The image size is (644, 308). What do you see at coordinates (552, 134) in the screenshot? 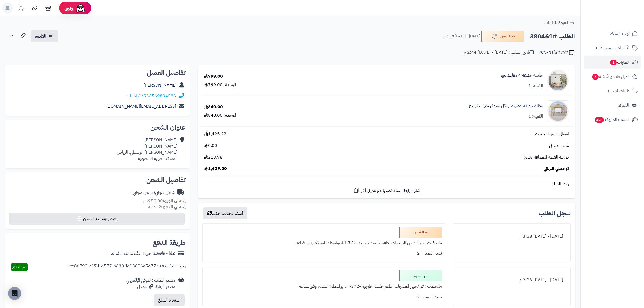
I see `span: إجمالي سعر المنتجات` at bounding box center [552, 134].